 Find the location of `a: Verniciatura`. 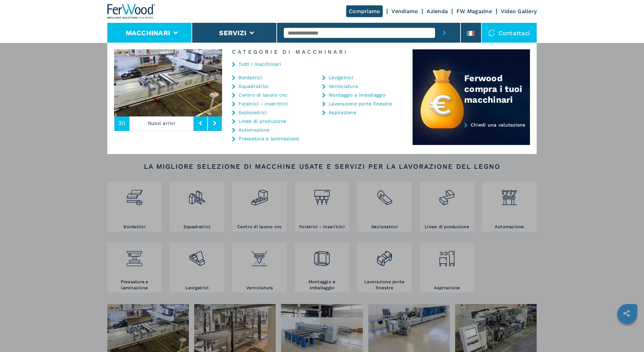

a: Verniciatura is located at coordinates (343, 86).